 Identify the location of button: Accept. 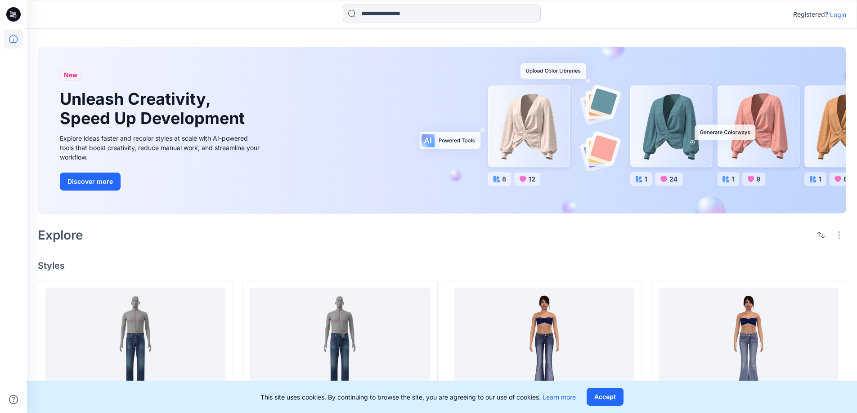
(605, 397).